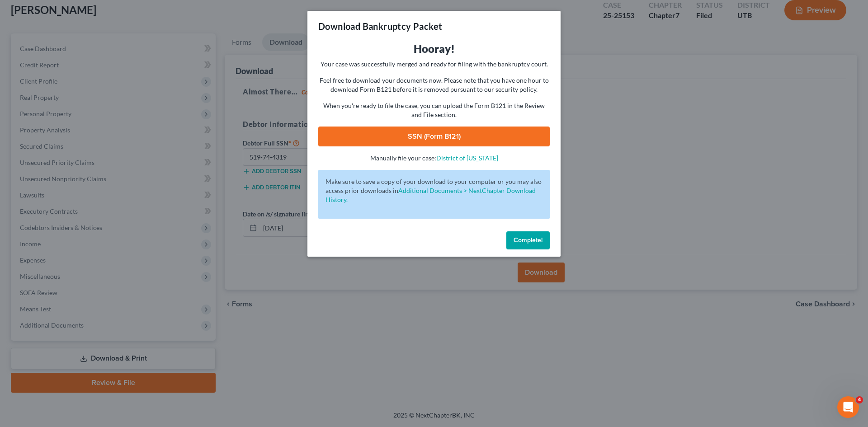 This screenshot has width=868, height=427. I want to click on h3: Download Bankruptcy Packet, so click(380, 26).